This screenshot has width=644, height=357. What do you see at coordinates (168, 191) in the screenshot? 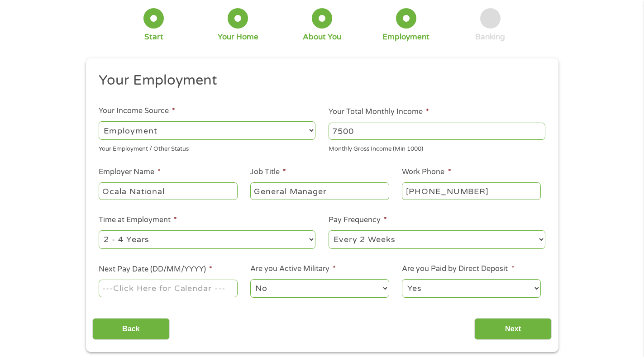
I see `input: Walmart` at bounding box center [168, 191].